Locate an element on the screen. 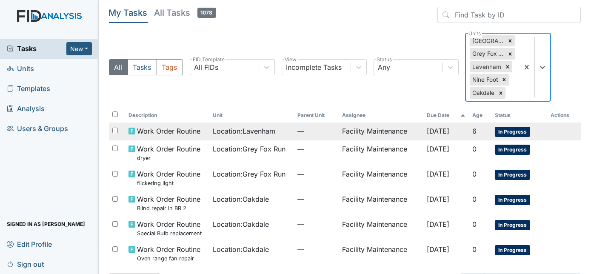 This screenshot has width=591, height=274. span: Users & Groups is located at coordinates (37, 128).